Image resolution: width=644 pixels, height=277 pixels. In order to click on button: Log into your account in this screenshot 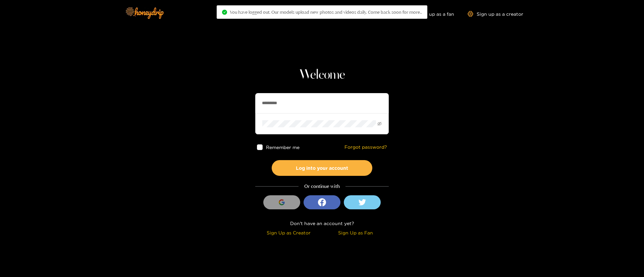, I will do `click(322, 168)`.